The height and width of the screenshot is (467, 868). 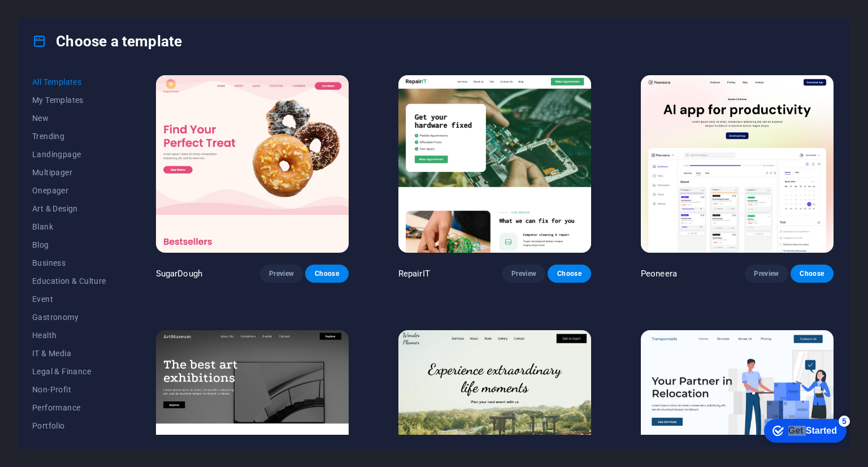 I want to click on span: Business, so click(x=69, y=263).